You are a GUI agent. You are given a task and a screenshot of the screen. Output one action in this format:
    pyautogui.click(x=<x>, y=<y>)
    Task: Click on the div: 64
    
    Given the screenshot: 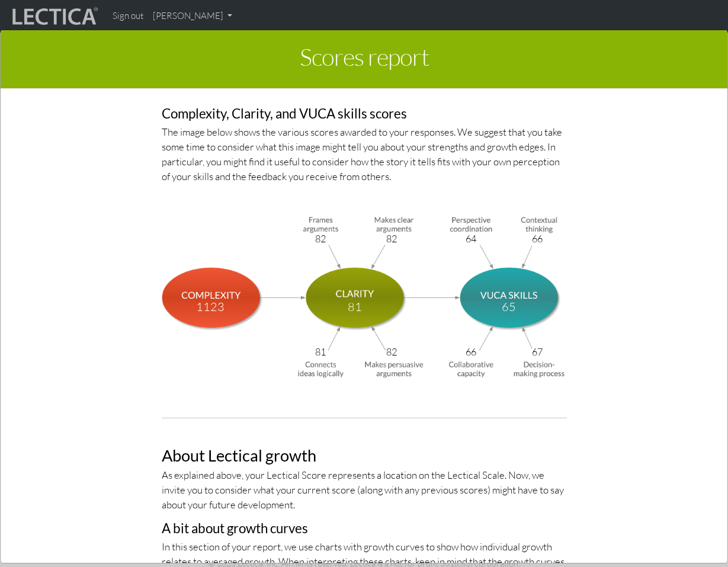 What is the action you would take?
    pyautogui.click(x=471, y=239)
    